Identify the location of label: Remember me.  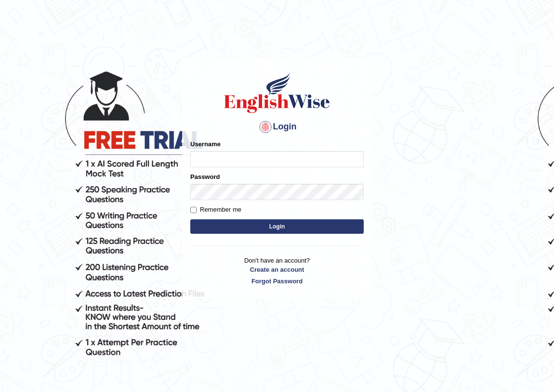
(215, 210).